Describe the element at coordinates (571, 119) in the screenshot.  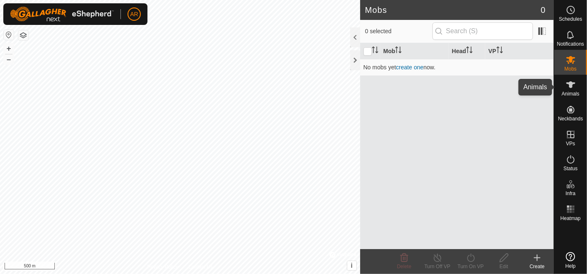
I see `span: Neckbands` at that location.